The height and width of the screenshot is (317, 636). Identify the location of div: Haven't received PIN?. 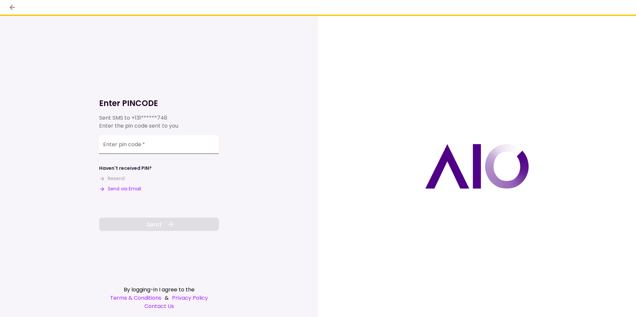
(125, 168).